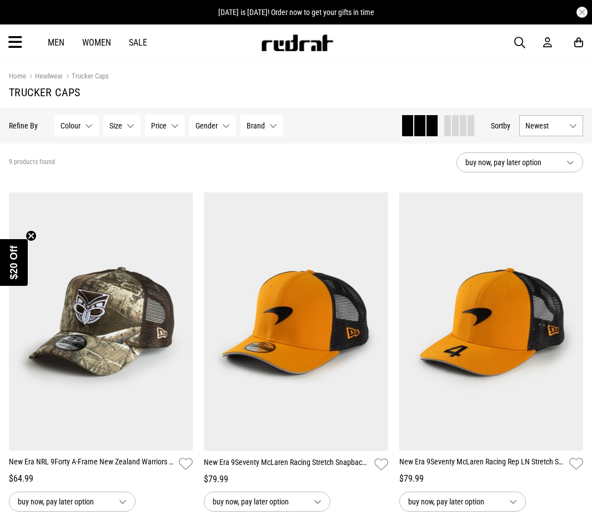 The width and height of the screenshot is (592, 525). I want to click on a: Sale, so click(138, 42).